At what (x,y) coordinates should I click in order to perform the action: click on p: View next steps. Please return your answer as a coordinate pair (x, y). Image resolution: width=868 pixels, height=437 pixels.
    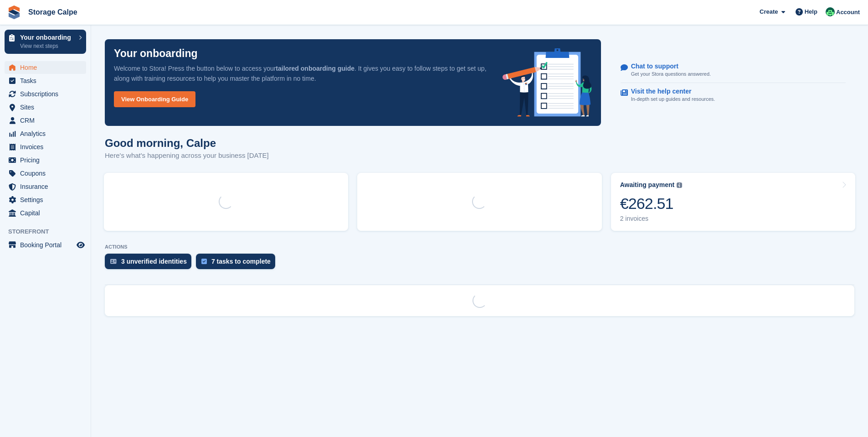
    Looking at the image, I should click on (47, 46).